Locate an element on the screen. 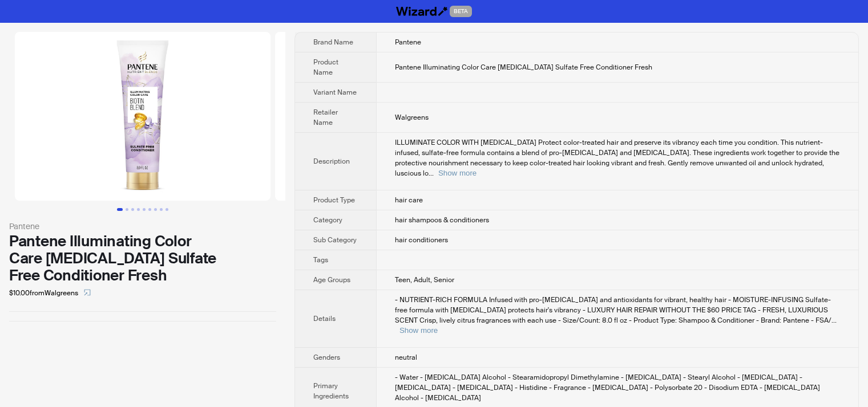  span: Retailer Name is located at coordinates (325, 118).